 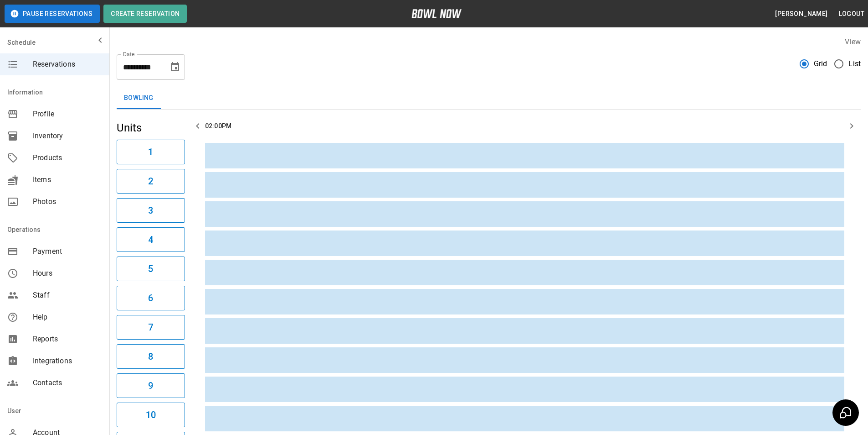 What do you see at coordinates (145, 14) in the screenshot?
I see `button: Create Reservation` at bounding box center [145, 14].